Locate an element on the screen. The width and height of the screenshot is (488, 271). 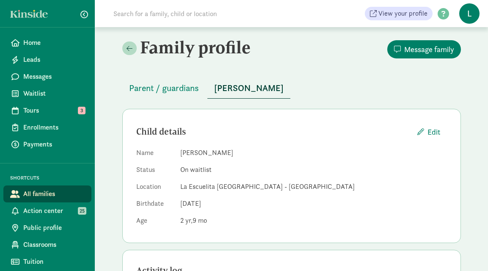
span: Message family is located at coordinates (429, 49).